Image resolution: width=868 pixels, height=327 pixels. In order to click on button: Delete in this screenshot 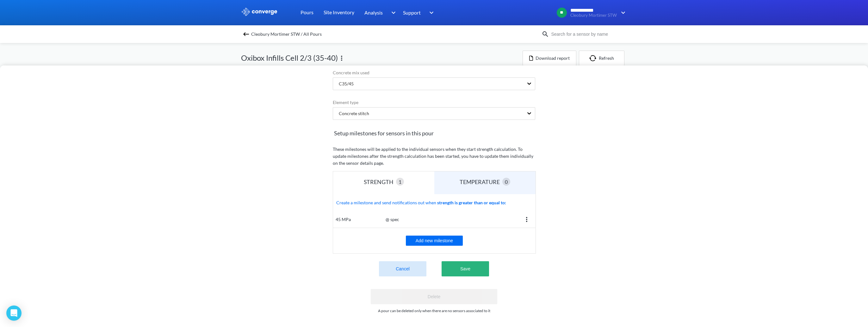, I will do `click(434, 297)`.